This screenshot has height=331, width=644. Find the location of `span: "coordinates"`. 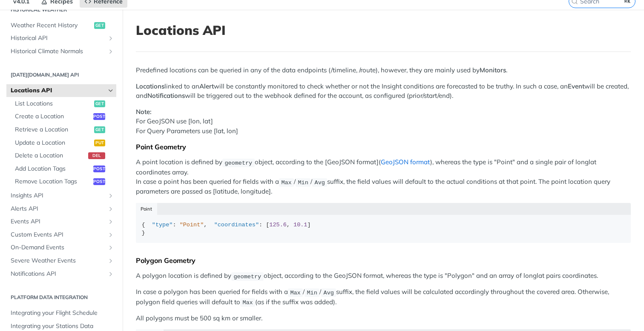

span: "coordinates" is located at coordinates (236, 224).